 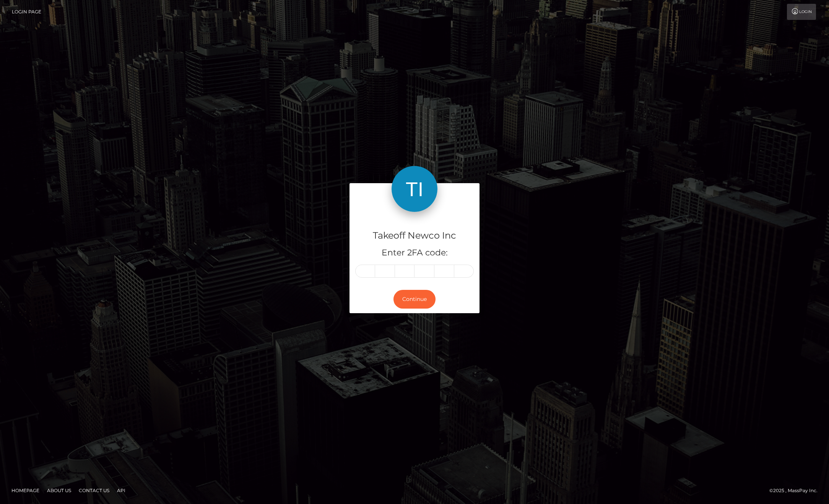 What do you see at coordinates (121, 490) in the screenshot?
I see `a: API` at bounding box center [121, 490].